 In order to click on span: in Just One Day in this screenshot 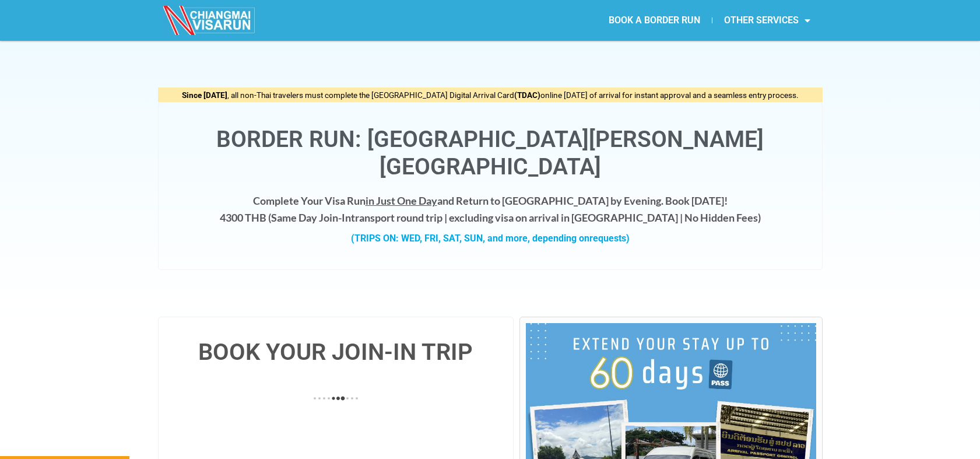, I will do `click(401, 201)`.